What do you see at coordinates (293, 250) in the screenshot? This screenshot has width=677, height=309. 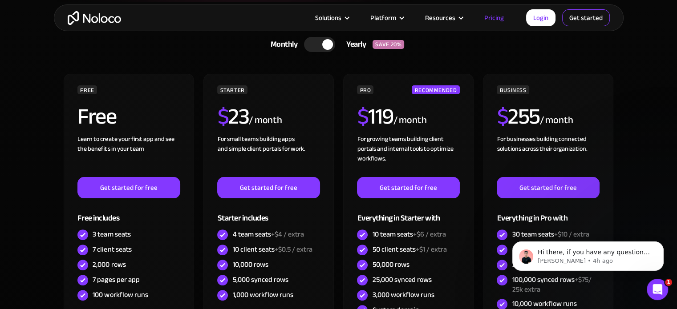 I see `span: +$0.5 / extra` at bounding box center [293, 250].